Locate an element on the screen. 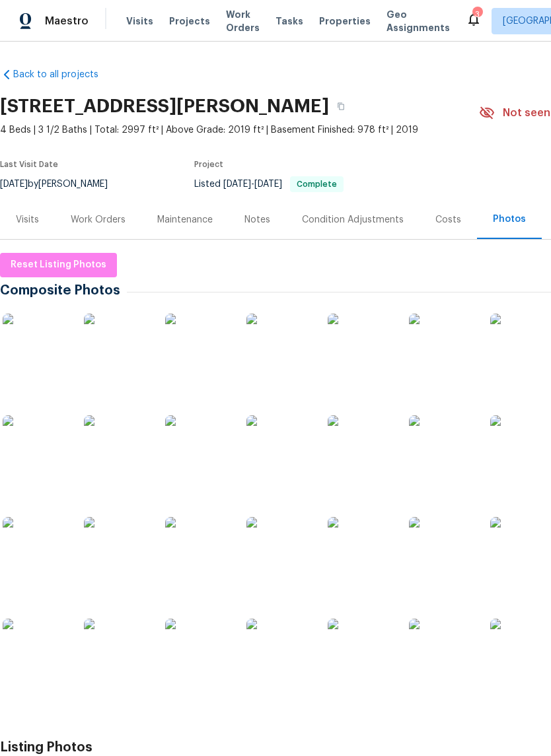 The width and height of the screenshot is (551, 756). div: Notes is located at coordinates (257, 220).